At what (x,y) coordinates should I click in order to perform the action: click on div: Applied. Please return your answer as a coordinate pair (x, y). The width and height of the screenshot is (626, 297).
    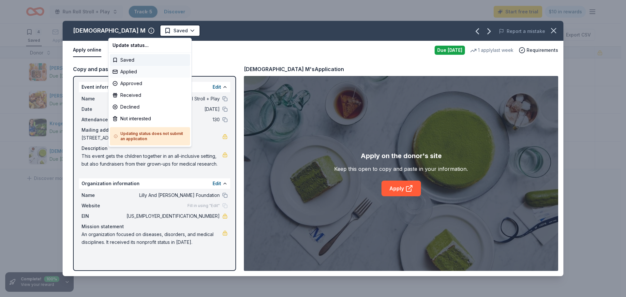
    Looking at the image, I should click on (150, 72).